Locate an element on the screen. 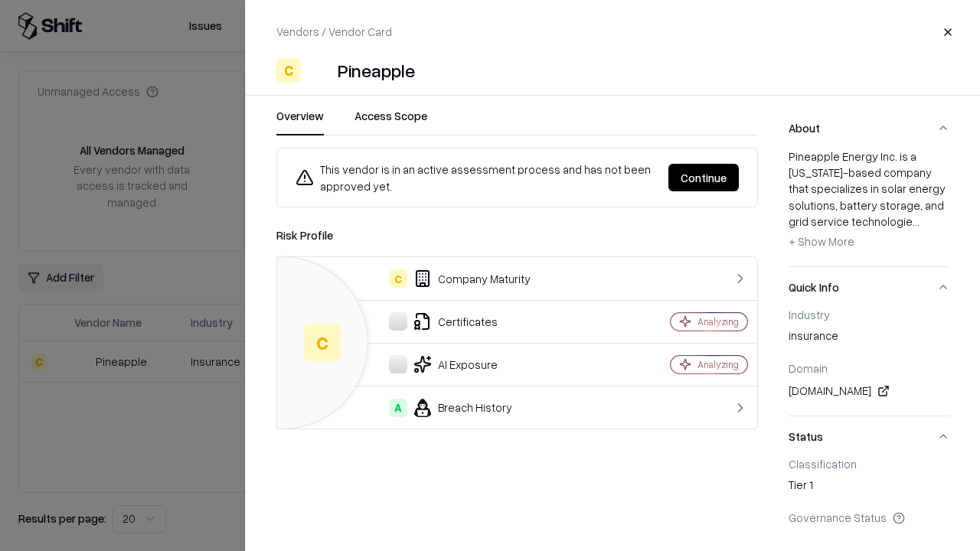 The width and height of the screenshot is (980, 551). div: About is located at coordinates (869, 207).